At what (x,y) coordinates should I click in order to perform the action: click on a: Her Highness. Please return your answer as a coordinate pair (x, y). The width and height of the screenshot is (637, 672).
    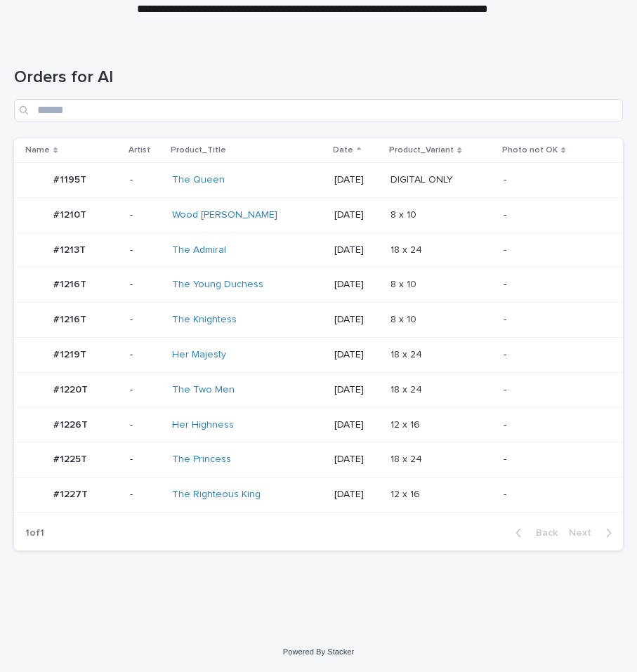
    Looking at the image, I should click on (203, 424).